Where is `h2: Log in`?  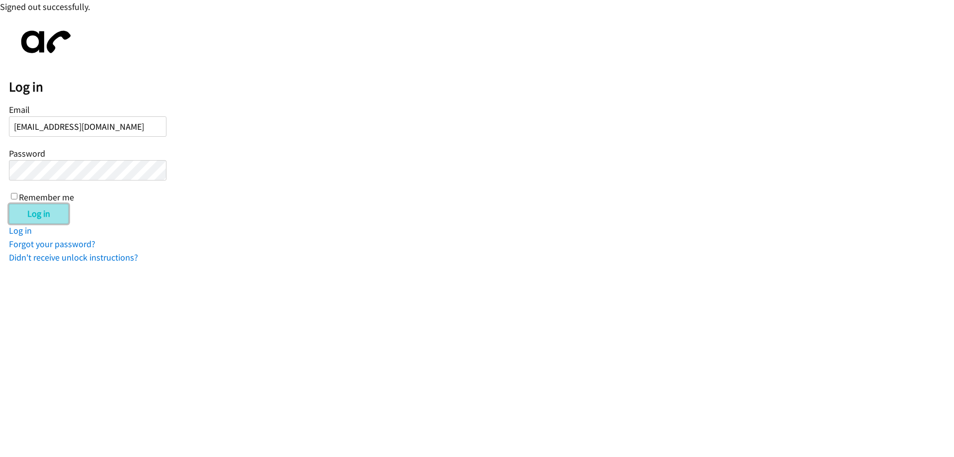
h2: Log in is located at coordinates (482, 87).